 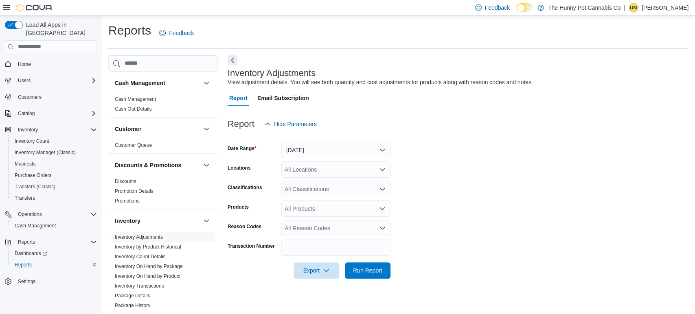 What do you see at coordinates (316, 271) in the screenshot?
I see `button: Export` at bounding box center [316, 271].